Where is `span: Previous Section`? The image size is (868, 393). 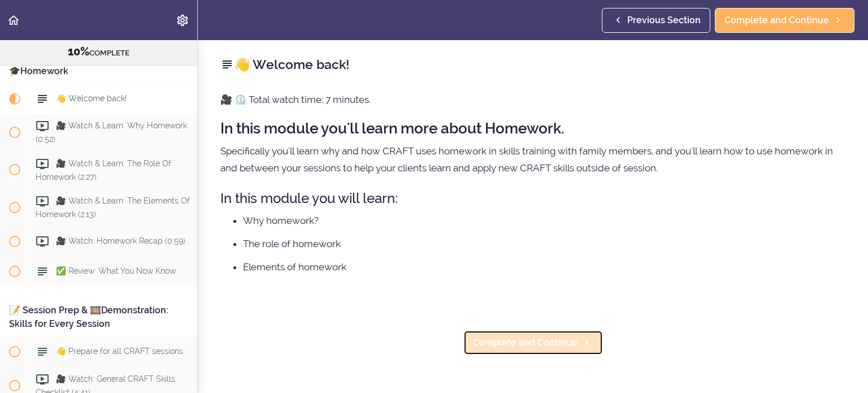
span: Previous Section is located at coordinates (664, 21).